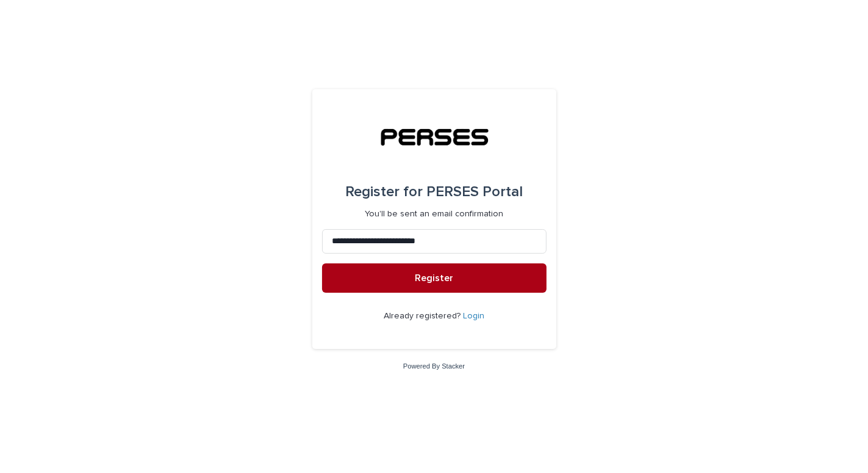 This screenshot has height=473, width=868. What do you see at coordinates (434, 192) in the screenshot?
I see `div: PERSES Portal` at bounding box center [434, 192].